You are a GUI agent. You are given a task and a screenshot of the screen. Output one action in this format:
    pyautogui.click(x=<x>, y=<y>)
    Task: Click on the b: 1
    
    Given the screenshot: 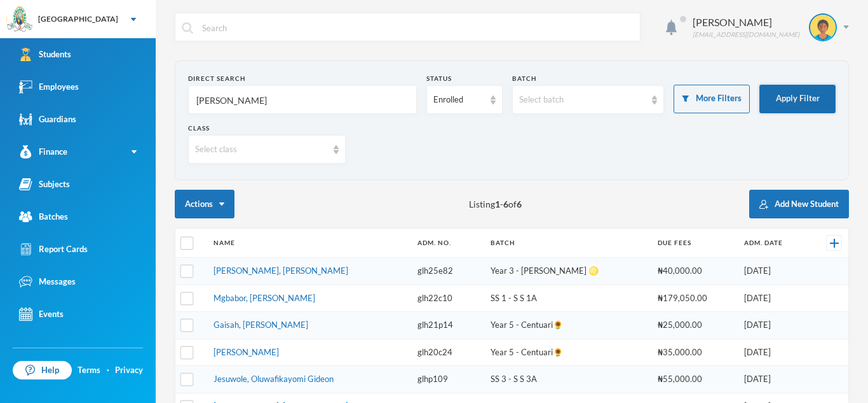 What is the action you would take?
    pyautogui.click(x=498, y=204)
    